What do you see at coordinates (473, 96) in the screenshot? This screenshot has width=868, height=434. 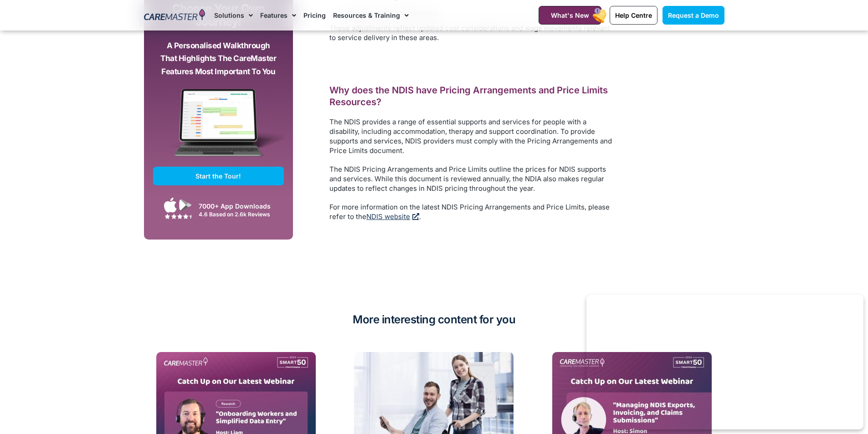 I see `h2: Why does the NDIS have Pricing Arrangements and Price Limits Resources?` at bounding box center [473, 96].